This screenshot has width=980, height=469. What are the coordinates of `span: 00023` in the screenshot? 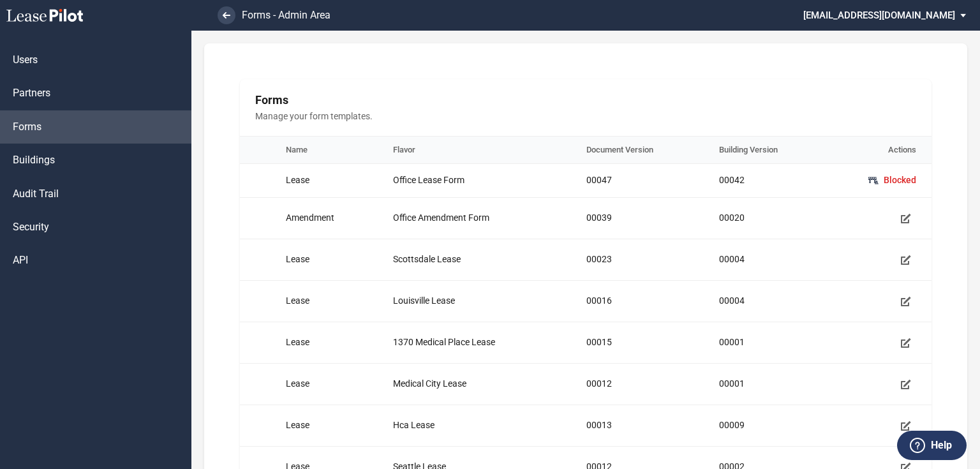 It's located at (599, 259).